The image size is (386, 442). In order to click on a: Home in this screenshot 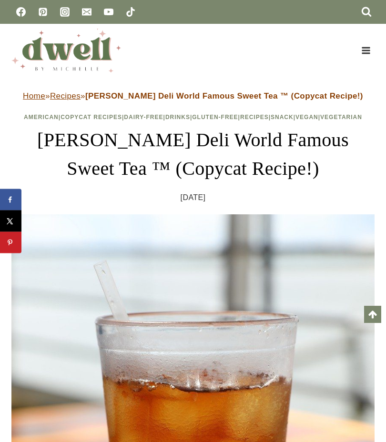, I will do `click(34, 96)`.